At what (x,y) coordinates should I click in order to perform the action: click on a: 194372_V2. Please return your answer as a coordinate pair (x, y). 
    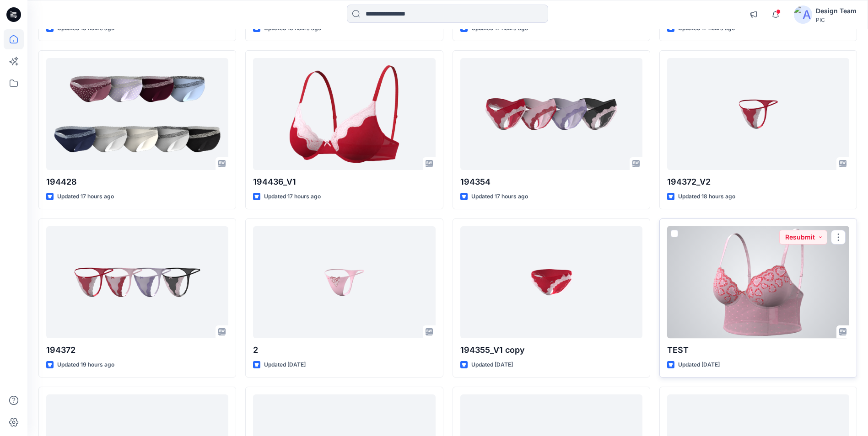
    Looking at the image, I should click on (758, 114).